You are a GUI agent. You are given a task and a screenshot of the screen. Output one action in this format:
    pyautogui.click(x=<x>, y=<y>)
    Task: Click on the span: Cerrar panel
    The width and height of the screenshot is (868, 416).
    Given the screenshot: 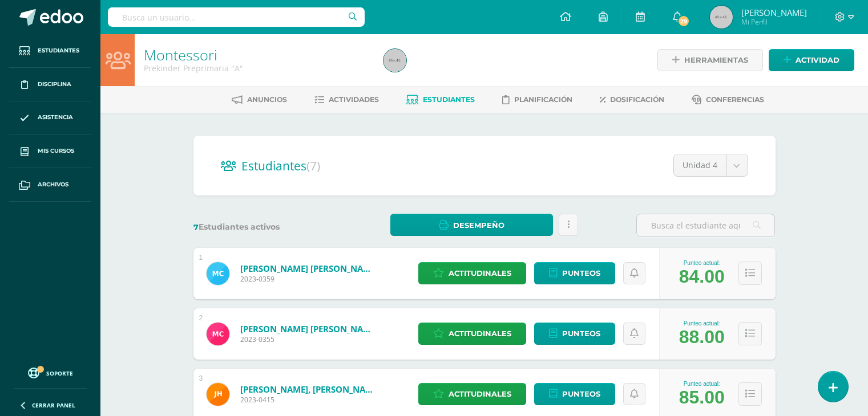 What is the action you would take?
    pyautogui.click(x=54, y=406)
    